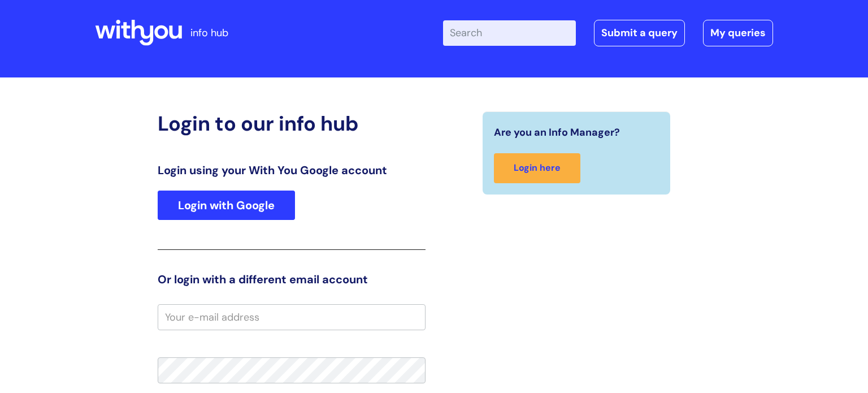 This screenshot has height=393, width=868. Describe the element at coordinates (292, 279) in the screenshot. I see `h3: Or login with a different email account` at that location.